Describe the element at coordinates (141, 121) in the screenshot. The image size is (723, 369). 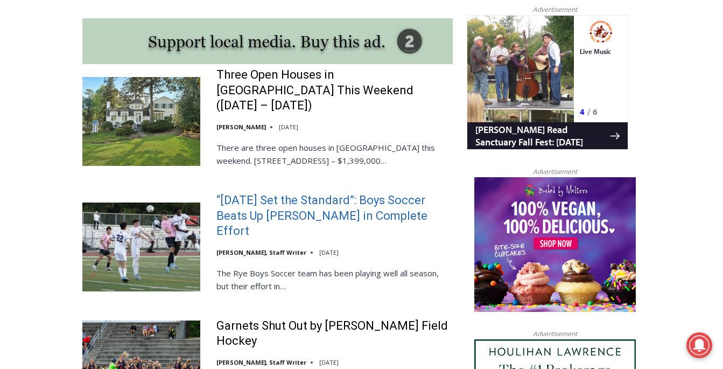
I see `img: Three Open Houses in Rye This Weekend (October 11 – 12)` at that location.